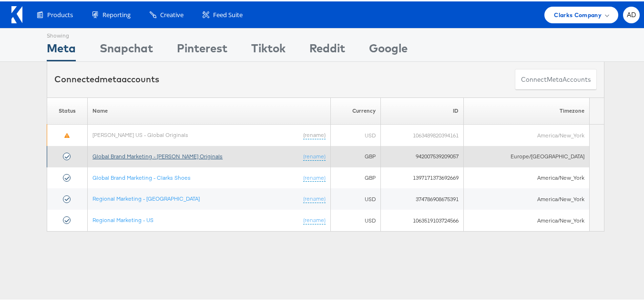 This screenshot has width=644, height=301. What do you see at coordinates (107, 78) in the screenshot?
I see `div: Connected accounts` at bounding box center [107, 78].